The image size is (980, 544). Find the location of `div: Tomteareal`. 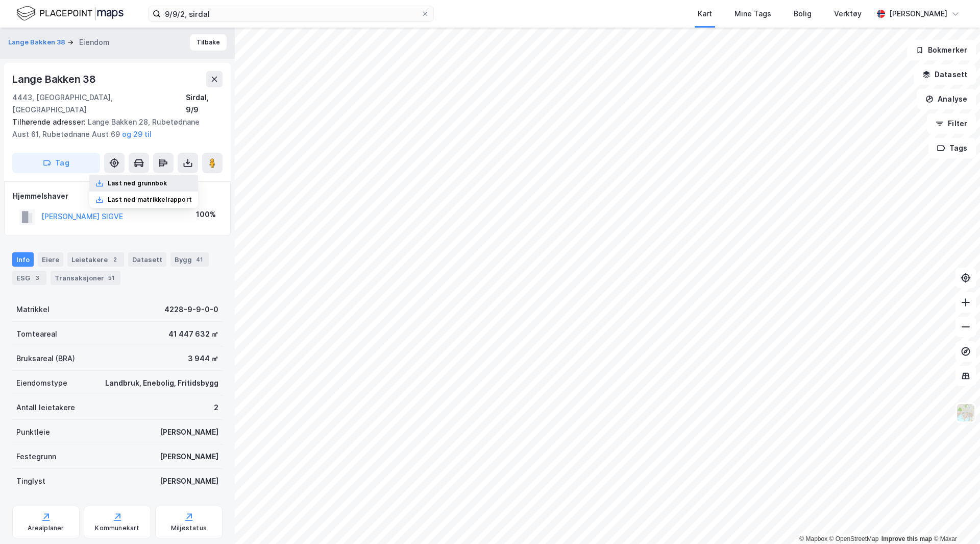

div: Tomteareal is located at coordinates (37, 334).